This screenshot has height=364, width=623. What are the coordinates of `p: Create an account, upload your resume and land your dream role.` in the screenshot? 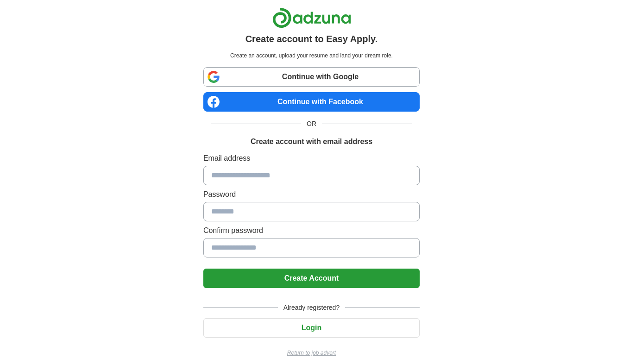 It's located at (312, 56).